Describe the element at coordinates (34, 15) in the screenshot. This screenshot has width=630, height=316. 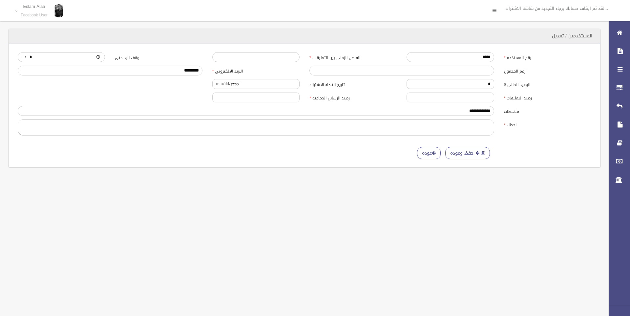
I see `small: Facebook User` at that location.